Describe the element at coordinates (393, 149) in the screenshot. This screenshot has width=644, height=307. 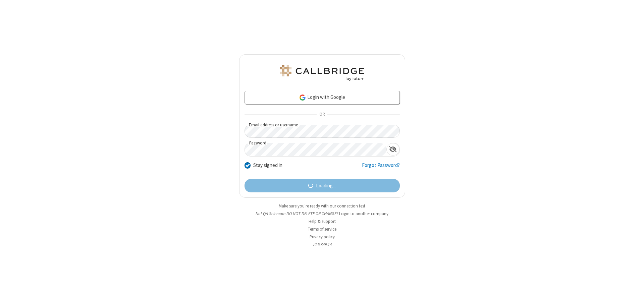
I see `div: Show password` at that location.